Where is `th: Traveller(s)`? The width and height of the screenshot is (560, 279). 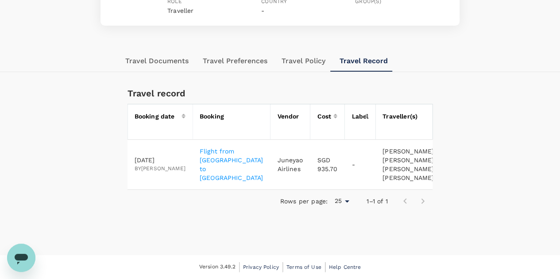
th: Traveller(s) is located at coordinates (408, 122).